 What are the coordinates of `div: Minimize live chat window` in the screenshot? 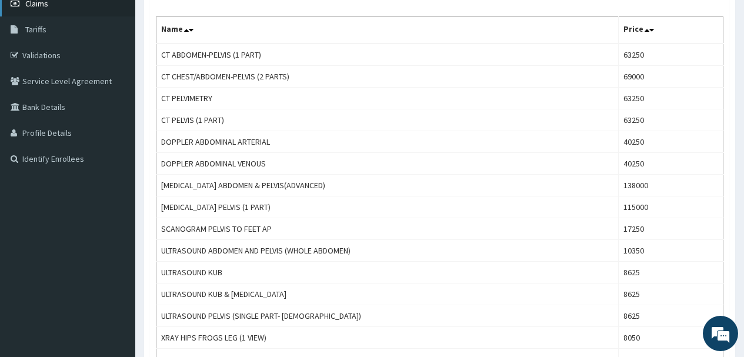 It's located at (207, 20).